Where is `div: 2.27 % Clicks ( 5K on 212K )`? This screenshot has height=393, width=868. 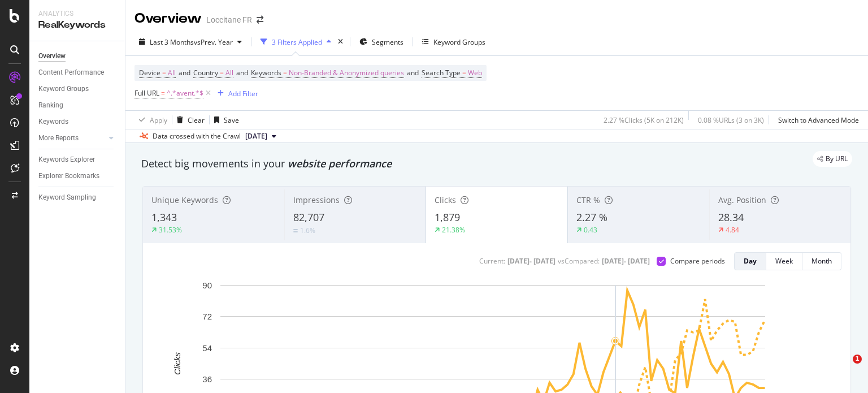 div: 2.27 % Clicks ( 5K on 212K ) is located at coordinates (644, 120).